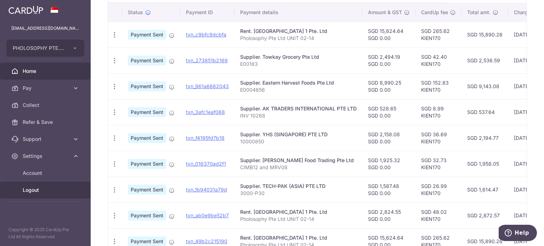 This screenshot has height=246, width=544. Describe the element at coordinates (298, 193) in the screenshot. I see `p: 3000-P30` at that location.